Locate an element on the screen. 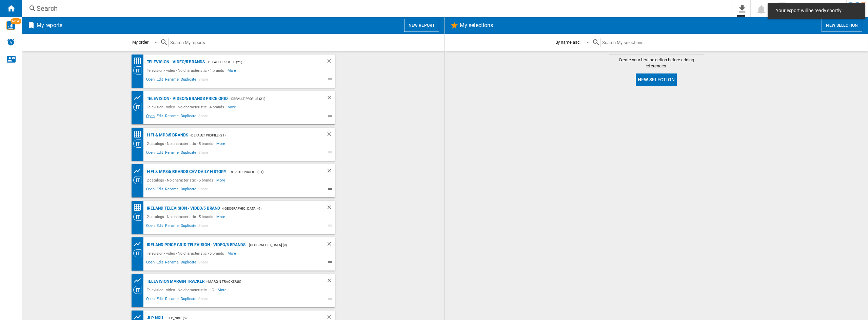 Image resolution: width=868 pixels, height=320 pixels. img: alerts-logo.svg is located at coordinates (11, 42).